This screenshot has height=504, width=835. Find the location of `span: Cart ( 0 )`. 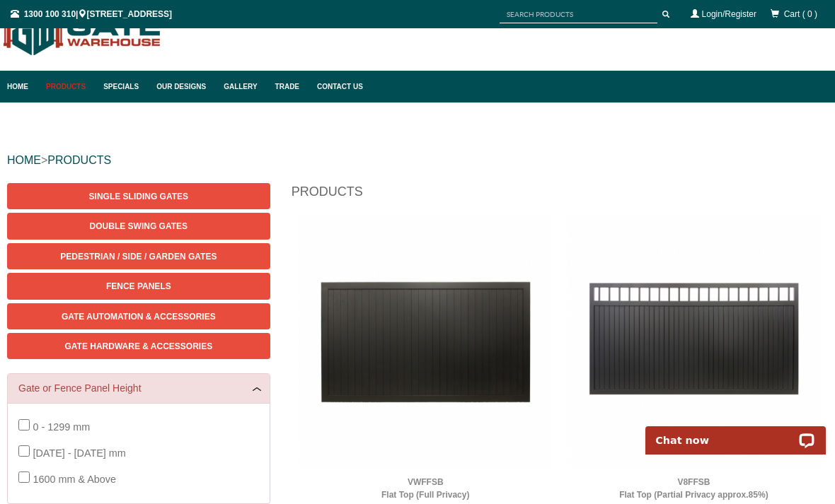

span: Cart ( 0 ) is located at coordinates (800, 14).